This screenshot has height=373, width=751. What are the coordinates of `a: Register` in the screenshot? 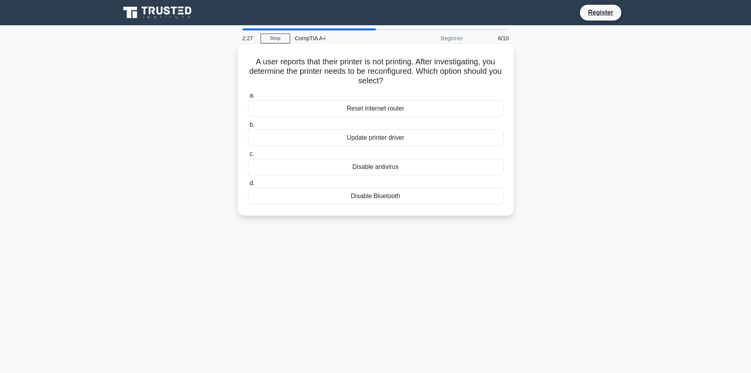 It's located at (601, 12).